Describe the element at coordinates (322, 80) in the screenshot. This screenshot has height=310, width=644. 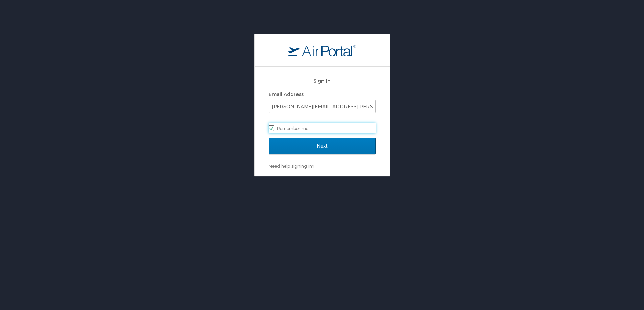
I see `h2: Sign In` at that location.